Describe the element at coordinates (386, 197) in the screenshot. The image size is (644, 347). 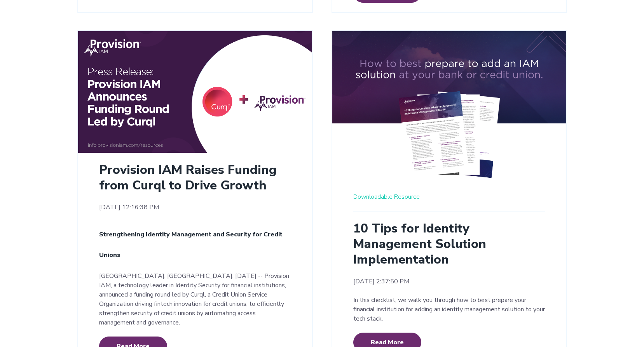
I see `a: Downloadable Resource` at that location.